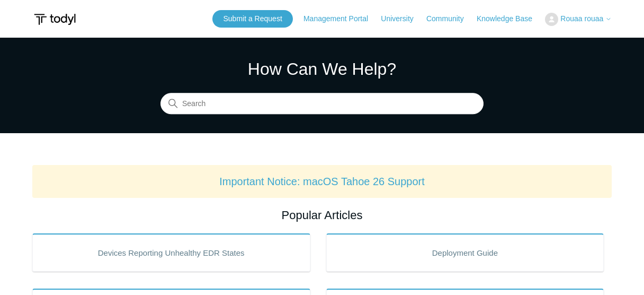 The height and width of the screenshot is (295, 644). What do you see at coordinates (450, 19) in the screenshot?
I see `a: Community` at bounding box center [450, 19].